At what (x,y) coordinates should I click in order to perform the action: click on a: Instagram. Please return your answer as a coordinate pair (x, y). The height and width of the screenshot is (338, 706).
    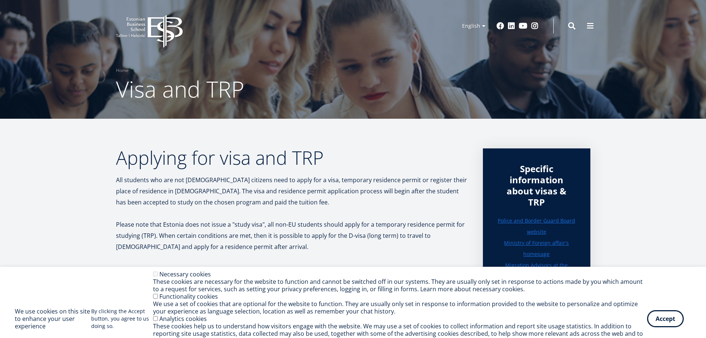
    Looking at the image, I should click on (535, 26).